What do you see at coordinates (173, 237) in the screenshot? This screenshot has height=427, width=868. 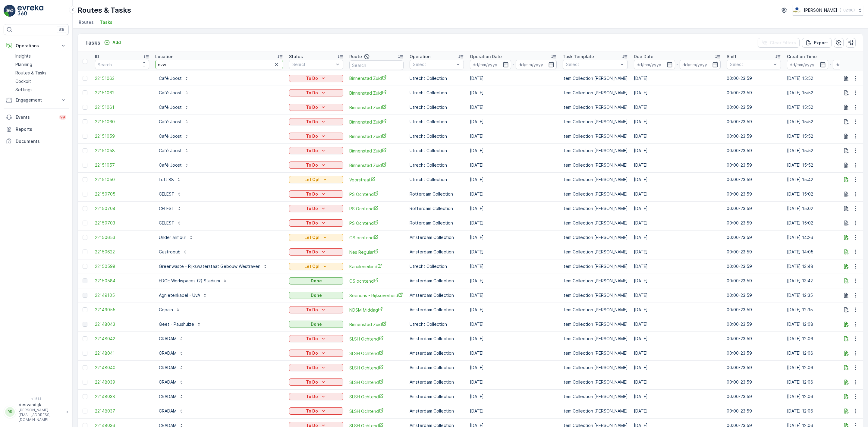 I see `p: Under armour` at bounding box center [173, 237].